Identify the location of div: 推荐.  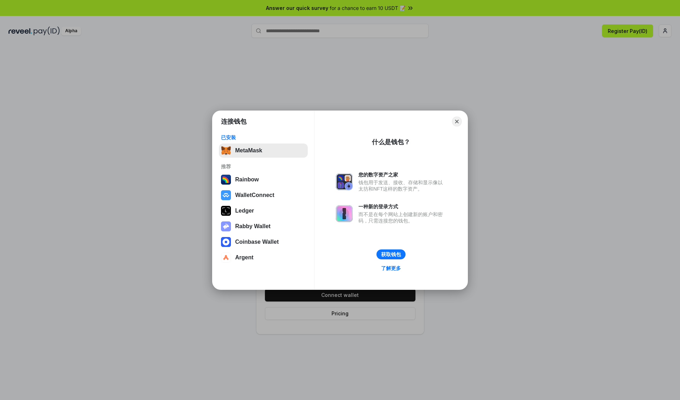
(263, 166).